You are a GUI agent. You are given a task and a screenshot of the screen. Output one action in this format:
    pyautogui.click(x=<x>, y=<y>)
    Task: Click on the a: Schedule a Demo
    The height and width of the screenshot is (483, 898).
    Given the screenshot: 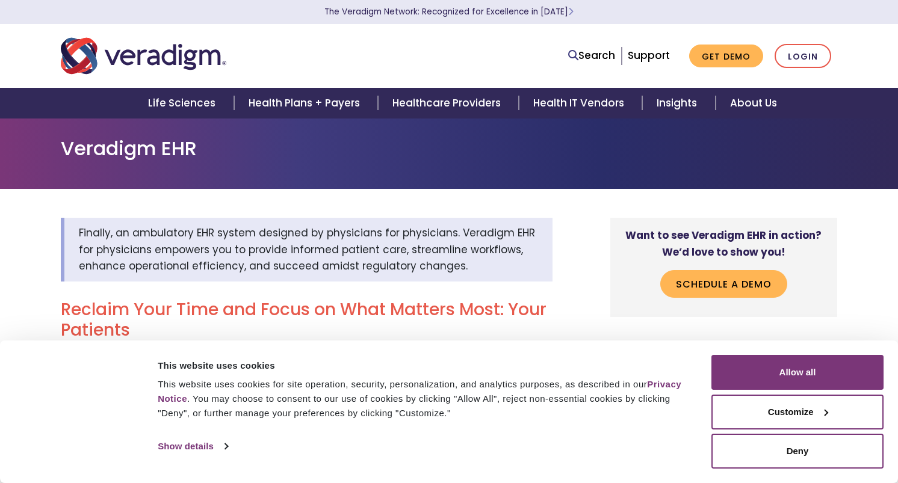 What is the action you would take?
    pyautogui.click(x=723, y=284)
    